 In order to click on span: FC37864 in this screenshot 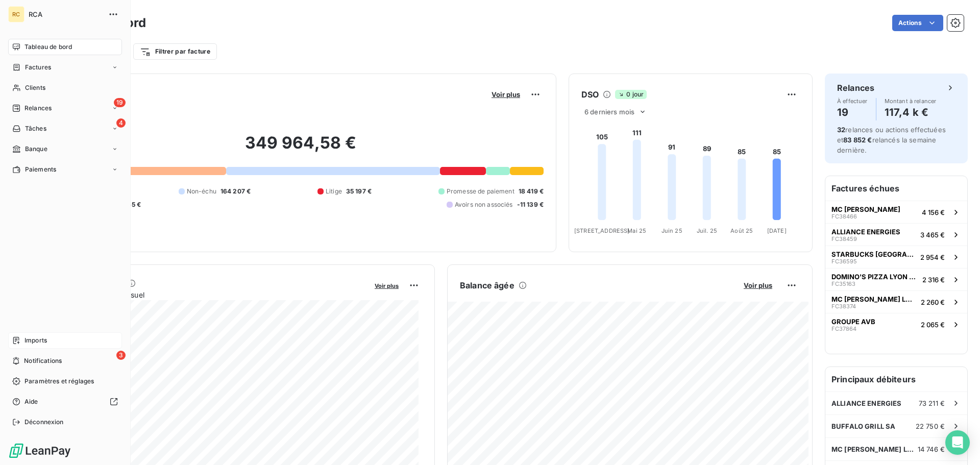, I will do `click(844, 328)`.